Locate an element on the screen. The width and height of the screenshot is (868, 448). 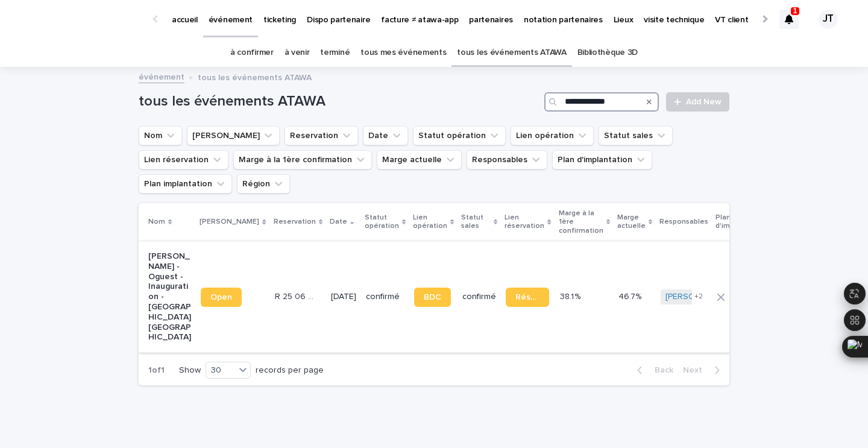
button: Next is located at coordinates (704, 370).